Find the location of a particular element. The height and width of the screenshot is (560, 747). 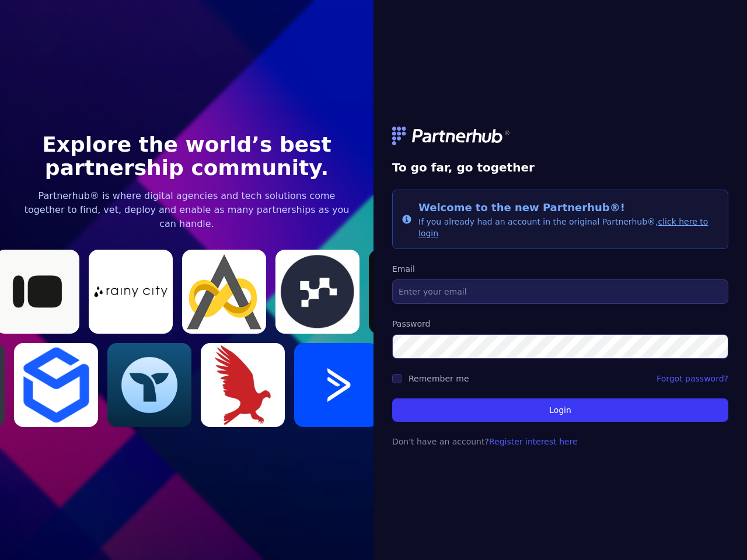

p: Partnerhub® is where digital agencies and tech solutions come together to find, vet, deploy and e... is located at coordinates (187, 210).